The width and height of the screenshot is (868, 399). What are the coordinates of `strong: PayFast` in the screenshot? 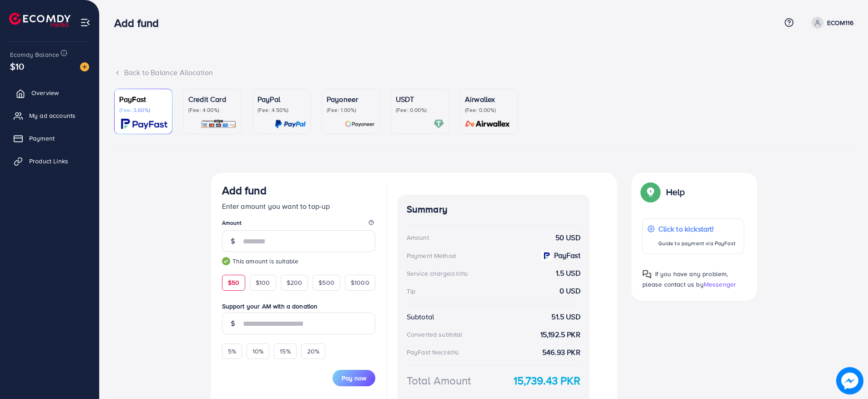 It's located at (567, 255).